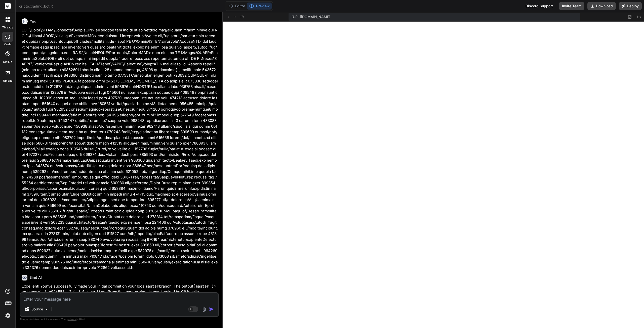 This screenshot has width=644, height=328. What do you see at coordinates (8, 44) in the screenshot?
I see `label: code` at bounding box center [8, 44].